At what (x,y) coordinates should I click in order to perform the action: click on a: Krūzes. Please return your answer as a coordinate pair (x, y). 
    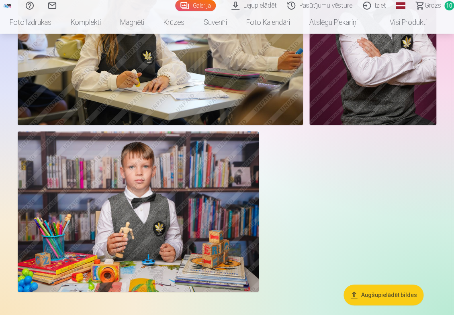
    Looking at the image, I should click on (174, 22).